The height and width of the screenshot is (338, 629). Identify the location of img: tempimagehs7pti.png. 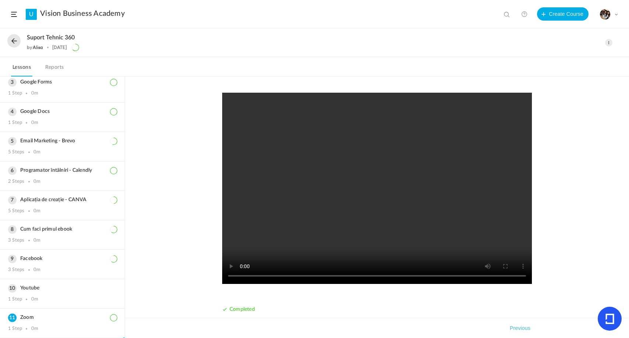
(605, 14).